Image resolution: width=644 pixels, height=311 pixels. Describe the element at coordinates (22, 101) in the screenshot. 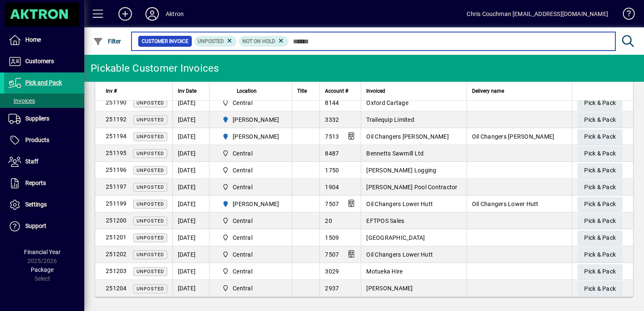

I see `span: Invoices` at that location.